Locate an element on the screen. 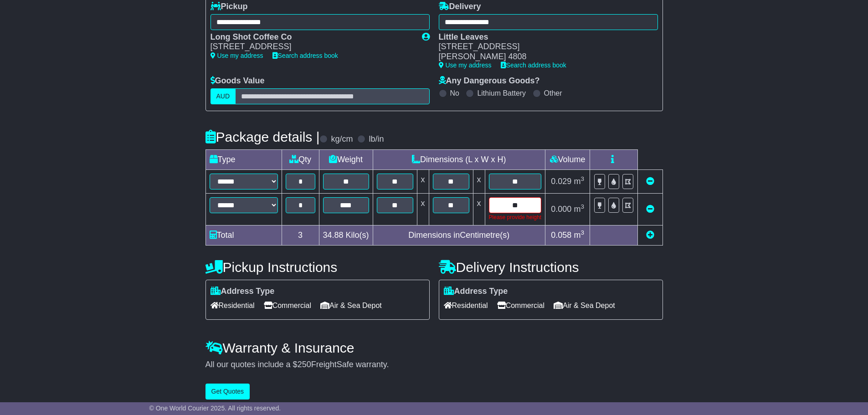 Image resolution: width=868 pixels, height=415 pixels. label: Pickup is located at coordinates (229, 7).